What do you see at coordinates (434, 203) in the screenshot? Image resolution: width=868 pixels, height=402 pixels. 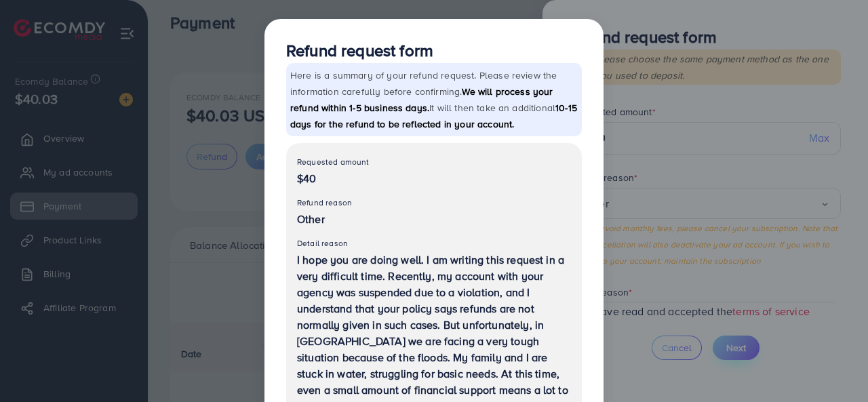 I see `p: Refund reason` at bounding box center [434, 203].